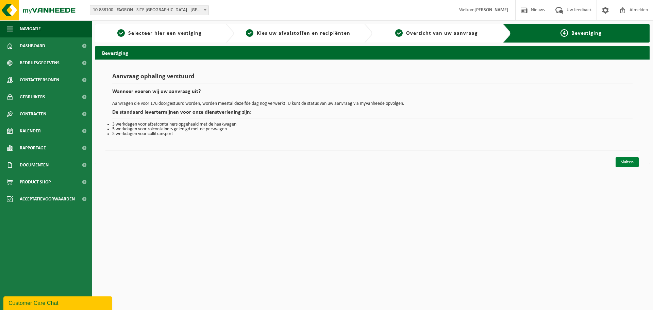 This screenshot has width=653, height=310. What do you see at coordinates (159, 33) in the screenshot?
I see `a: 1Selecteer hier een vestiging` at bounding box center [159, 33].